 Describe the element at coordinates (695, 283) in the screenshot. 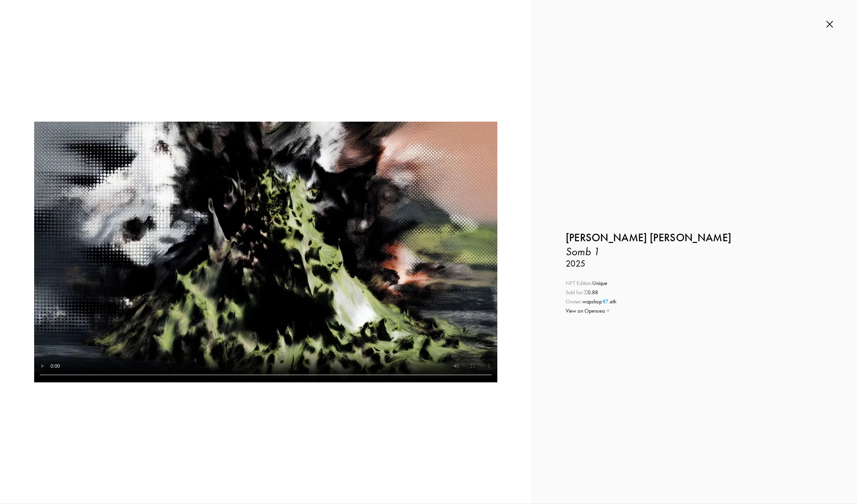

I see `div: Unique` at that location.